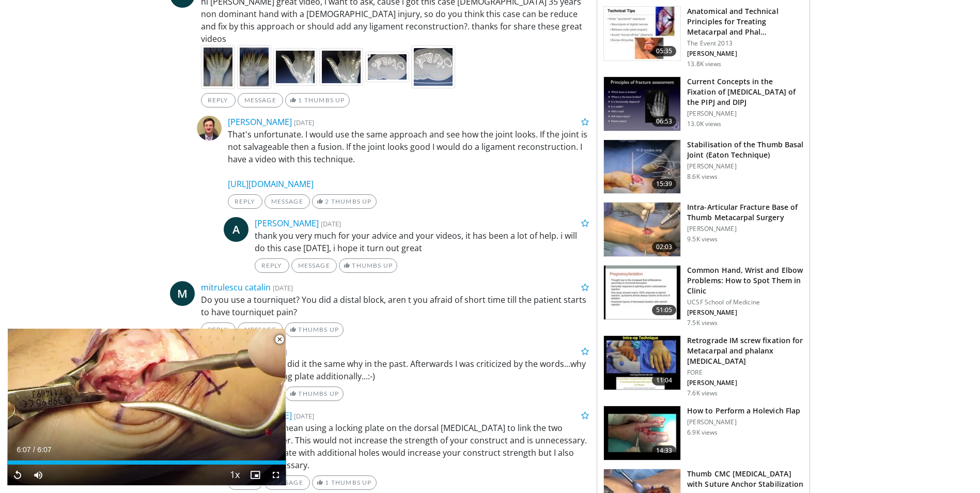 This screenshot has height=493, width=980. What do you see at coordinates (664, 310) in the screenshot?
I see `span: 51:05` at bounding box center [664, 310].